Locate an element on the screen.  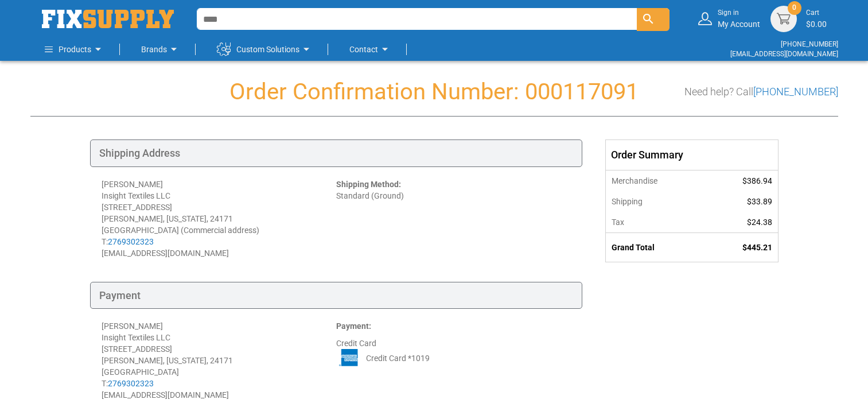
a: Contact is located at coordinates (371, 49).